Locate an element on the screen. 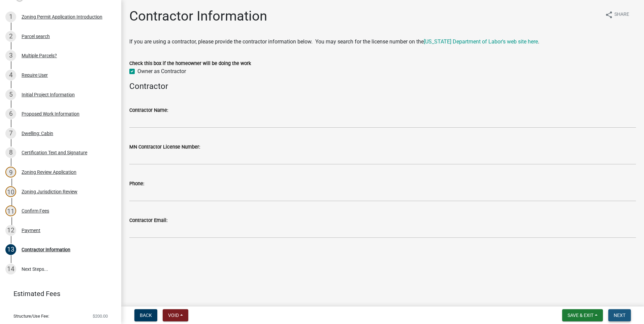  div: 11 is located at coordinates (11, 211).